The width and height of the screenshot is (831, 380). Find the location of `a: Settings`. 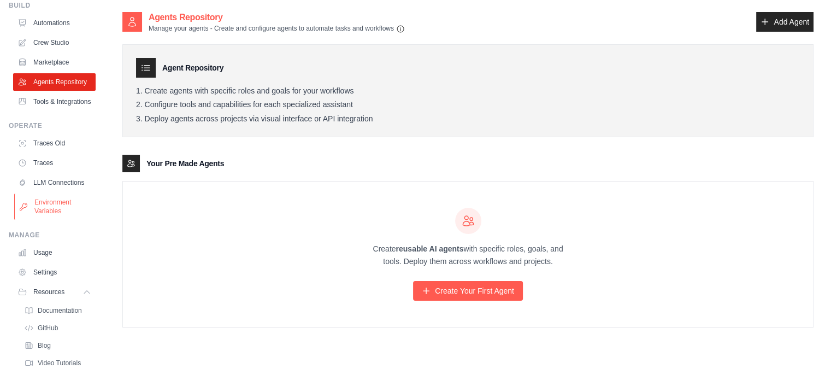

a: Settings is located at coordinates (54, 272).